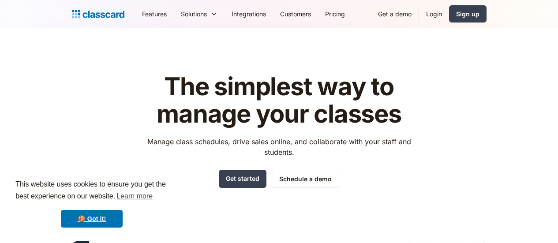 The width and height of the screenshot is (558, 243). What do you see at coordinates (249, 14) in the screenshot?
I see `a: Integrations` at bounding box center [249, 14].